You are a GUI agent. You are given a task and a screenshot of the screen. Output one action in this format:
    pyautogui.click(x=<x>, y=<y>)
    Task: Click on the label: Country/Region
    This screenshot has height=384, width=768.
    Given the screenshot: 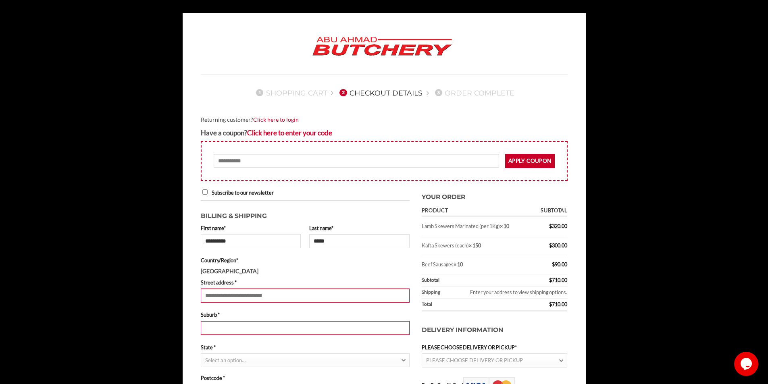 What is the action you would take?
    pyautogui.click(x=305, y=260)
    